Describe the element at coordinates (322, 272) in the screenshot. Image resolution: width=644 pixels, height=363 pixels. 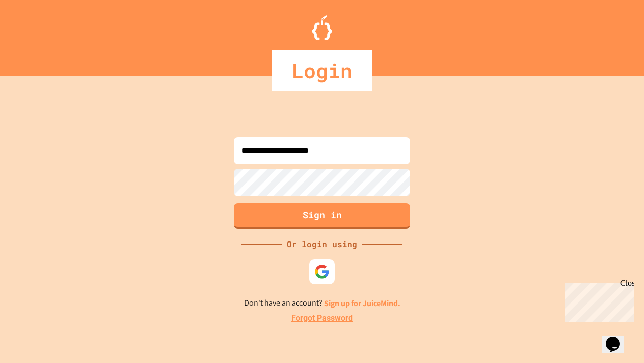
I see `img: google-icon.svg` at that location.